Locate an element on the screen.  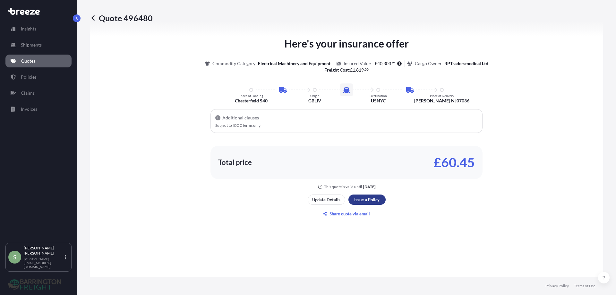
p: Total price is located at coordinates (235, 162).